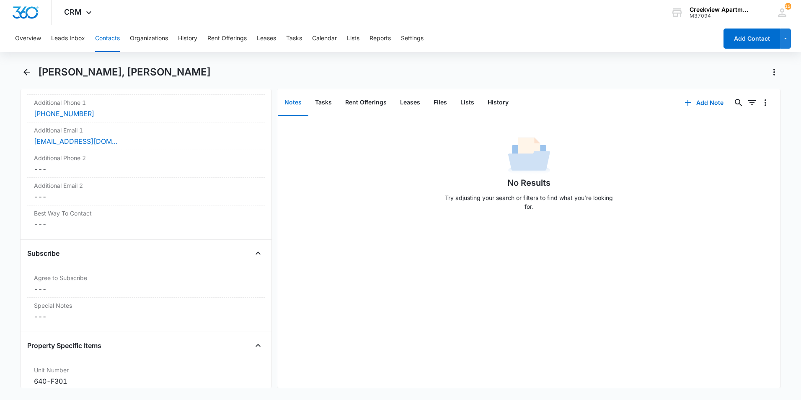  I want to click on label: Special Notes, so click(146, 305).